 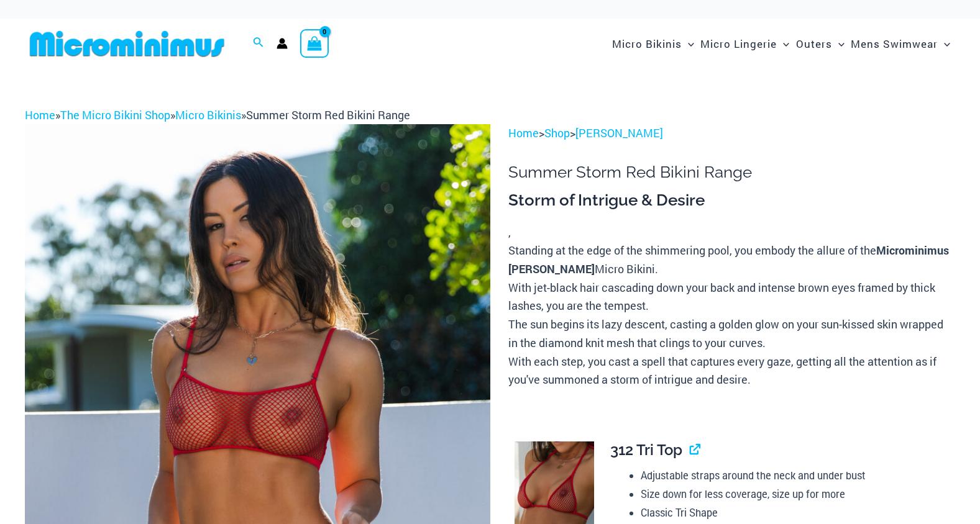 What do you see at coordinates (894, 43) in the screenshot?
I see `span: Mens Swimwear` at bounding box center [894, 43].